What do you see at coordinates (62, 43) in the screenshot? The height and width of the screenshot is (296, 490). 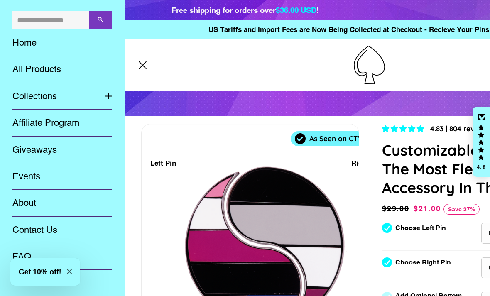 I see `a: Home` at bounding box center [62, 43].